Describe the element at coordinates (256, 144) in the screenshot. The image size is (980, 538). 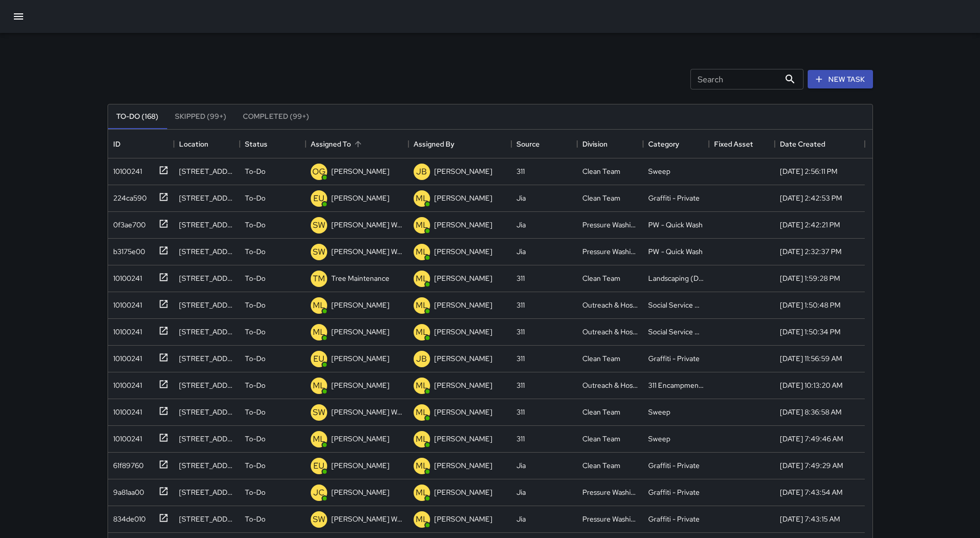
I see `div: Status` at that location.